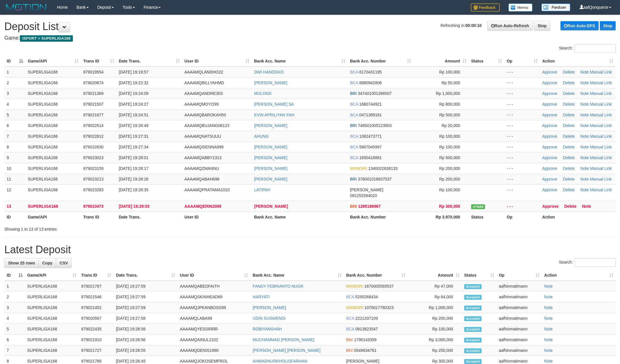 This screenshot has height=364, width=620. What do you see at coordinates (14, 146) in the screenshot?
I see `td: 8` at bounding box center [14, 146].